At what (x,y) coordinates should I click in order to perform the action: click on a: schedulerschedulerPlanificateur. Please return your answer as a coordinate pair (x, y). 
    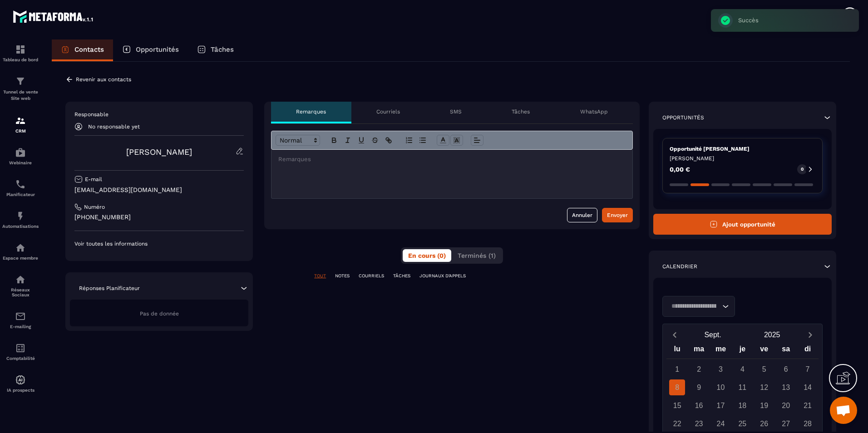
    Looking at the image, I should click on (20, 188).